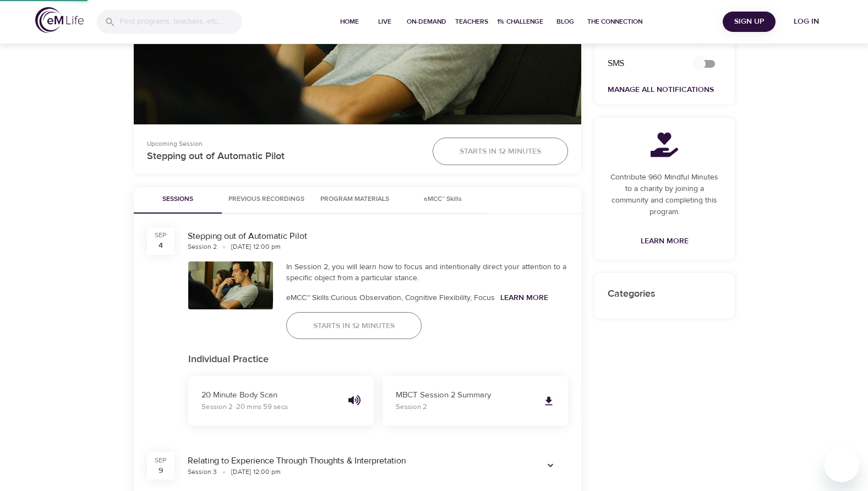  What do you see at coordinates (464, 395) in the screenshot?
I see `p: MBCT Session 2 Summary` at bounding box center [464, 395].